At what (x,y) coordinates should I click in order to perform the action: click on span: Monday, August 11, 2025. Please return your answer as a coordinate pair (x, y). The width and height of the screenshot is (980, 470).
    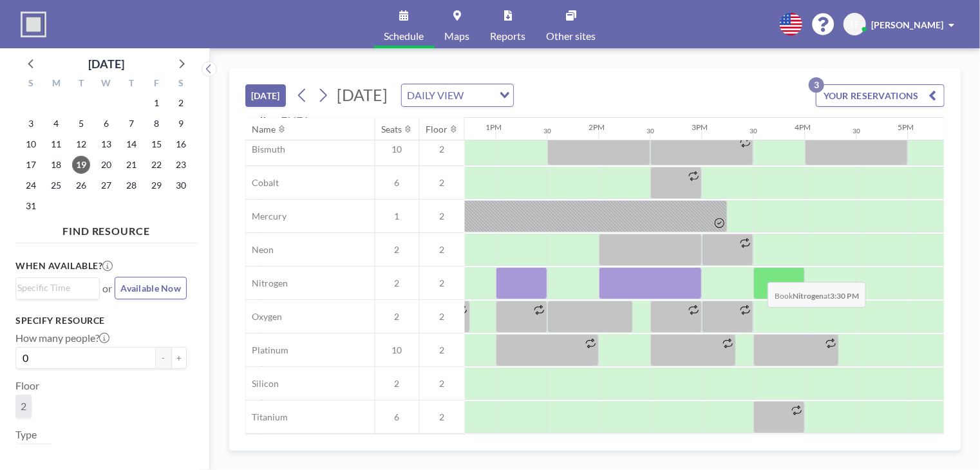
    Looking at the image, I should click on (56, 144).